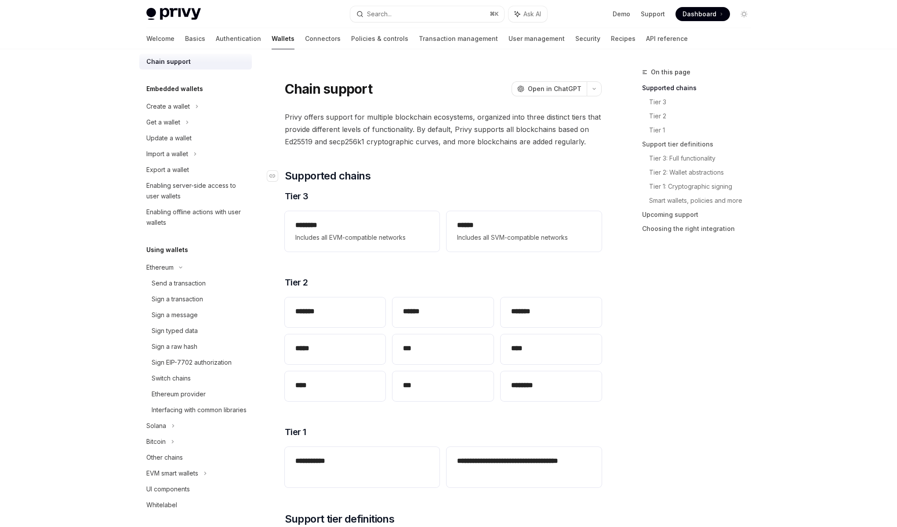 Image resolution: width=897 pixels, height=527 pixels. I want to click on div: UI components, so click(168, 489).